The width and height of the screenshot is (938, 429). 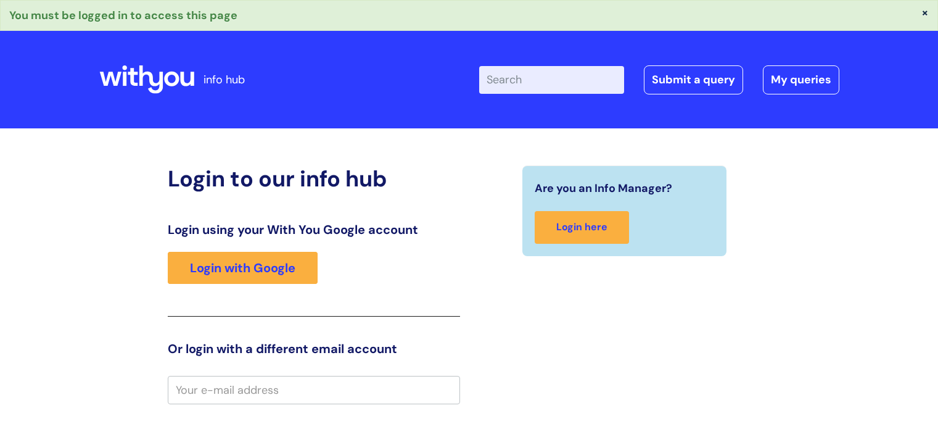 I want to click on p: info hub, so click(x=224, y=80).